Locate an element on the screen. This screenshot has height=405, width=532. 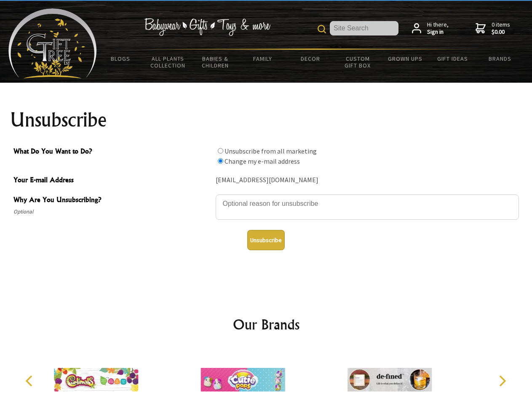
a: Custom Gift Box is located at coordinates (358, 62).